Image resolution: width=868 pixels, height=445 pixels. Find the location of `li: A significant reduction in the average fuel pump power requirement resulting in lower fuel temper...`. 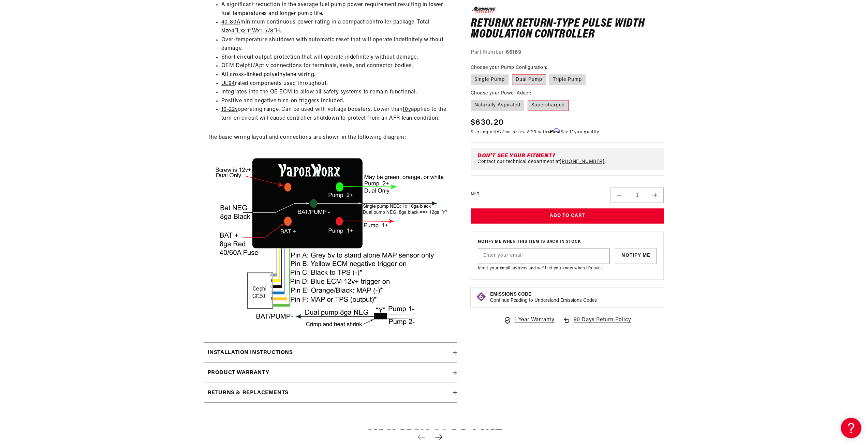

li: A significant reduction in the average fuel pump power requirement resulting in lower fuel temper... is located at coordinates (337, 9).